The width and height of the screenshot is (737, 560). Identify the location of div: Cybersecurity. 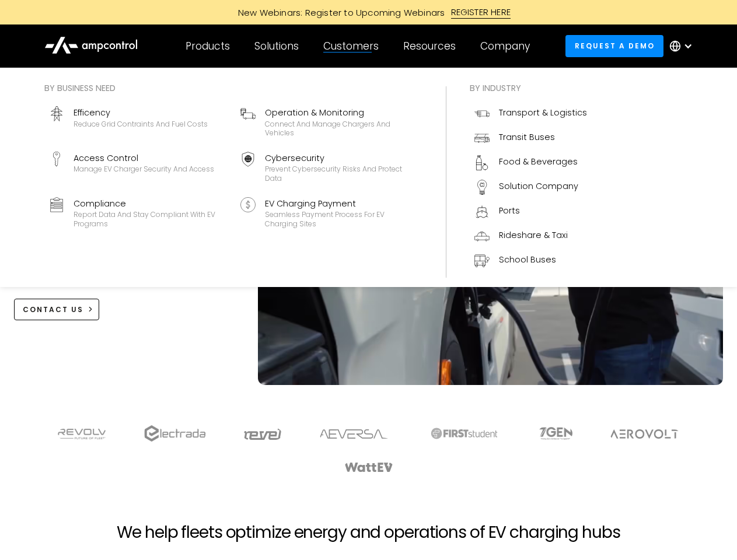
(341, 158).